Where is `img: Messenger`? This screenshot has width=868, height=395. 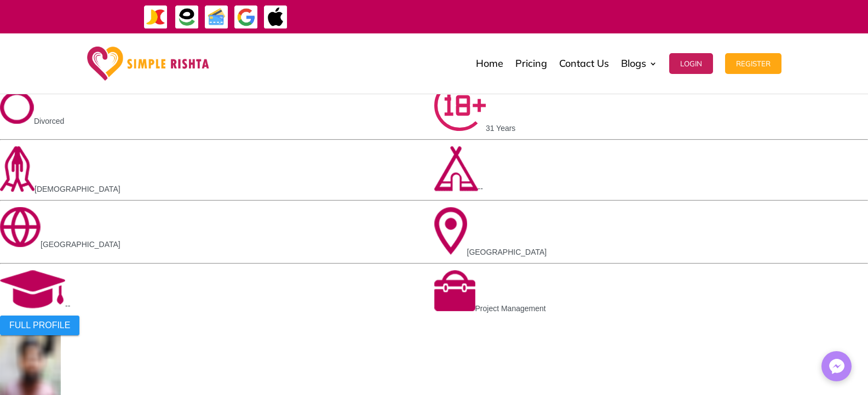
img: Messenger is located at coordinates (837, 367).